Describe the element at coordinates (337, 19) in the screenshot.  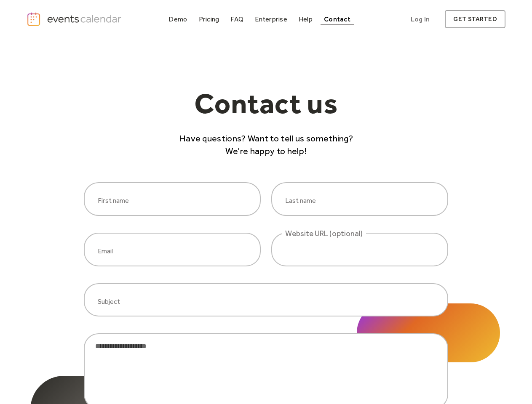
I see `a: Contact` at that location.